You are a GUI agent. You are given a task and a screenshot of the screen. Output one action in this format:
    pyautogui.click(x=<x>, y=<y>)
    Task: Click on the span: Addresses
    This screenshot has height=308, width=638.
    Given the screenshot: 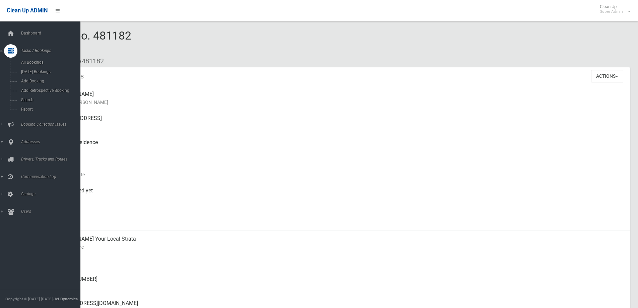 What is the action you would take?
    pyautogui.click(x=52, y=142)
    